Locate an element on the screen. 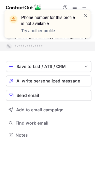  button: save-profile-one-click is located at coordinates (49, 66).